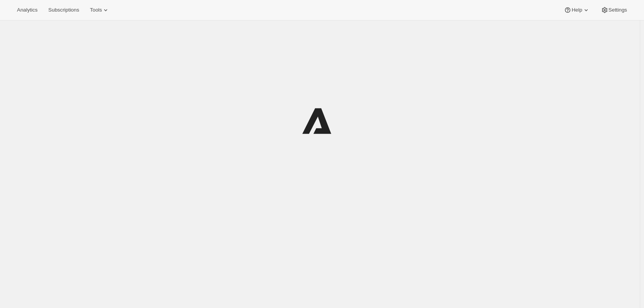 The width and height of the screenshot is (644, 308). What do you see at coordinates (614, 10) in the screenshot?
I see `button: Settings` at bounding box center [614, 10].